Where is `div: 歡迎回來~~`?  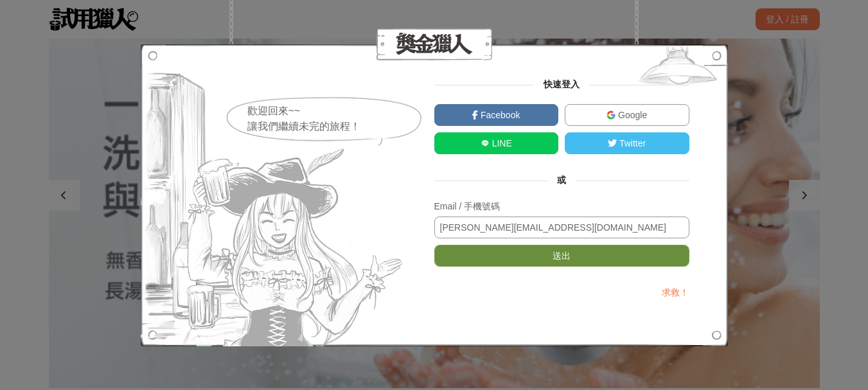 div: 歡迎回來~~ is located at coordinates (335, 111).